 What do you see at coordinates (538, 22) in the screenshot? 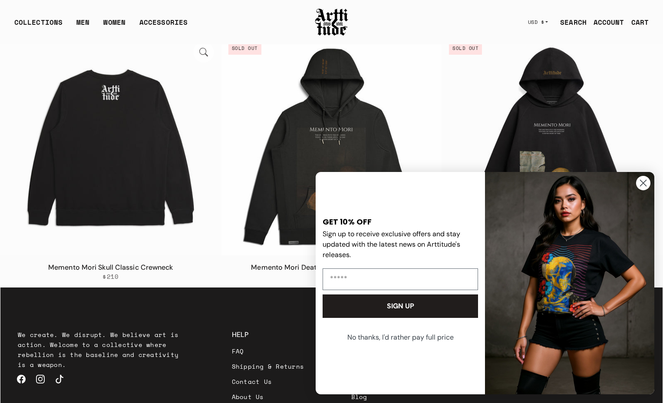
I see `button: USD $` at bounding box center [538, 22].